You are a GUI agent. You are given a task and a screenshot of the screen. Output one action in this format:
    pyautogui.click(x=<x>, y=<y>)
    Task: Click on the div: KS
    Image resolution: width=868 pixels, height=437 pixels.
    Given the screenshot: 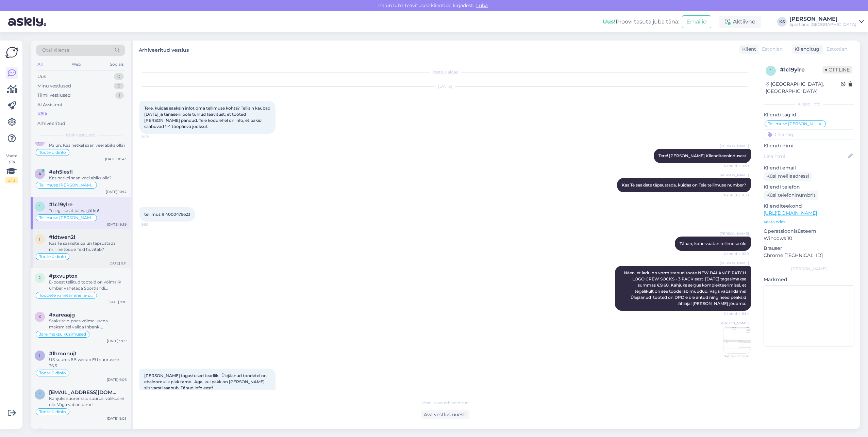 What is the action you would take?
    pyautogui.click(x=782, y=22)
    